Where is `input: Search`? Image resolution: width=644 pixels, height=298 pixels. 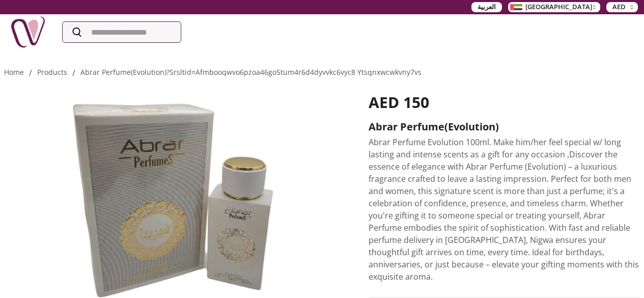 input: Search is located at coordinates (122, 32).